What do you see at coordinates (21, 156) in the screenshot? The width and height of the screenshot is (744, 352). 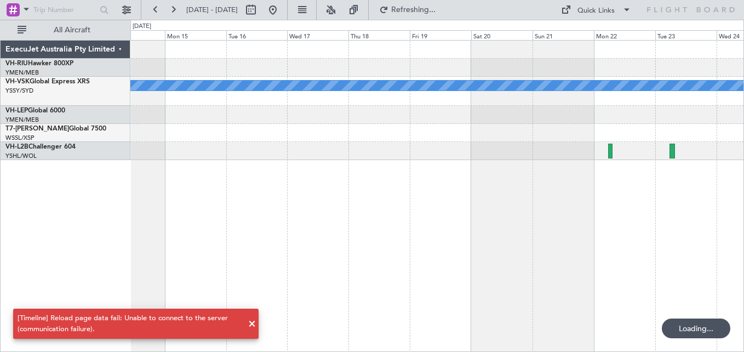 I see `a: YSHL/WOL` at bounding box center [21, 156].